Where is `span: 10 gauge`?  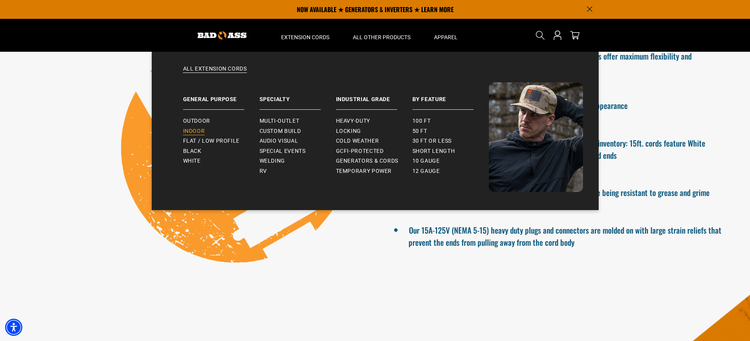 span: 10 gauge is located at coordinates (426, 161).